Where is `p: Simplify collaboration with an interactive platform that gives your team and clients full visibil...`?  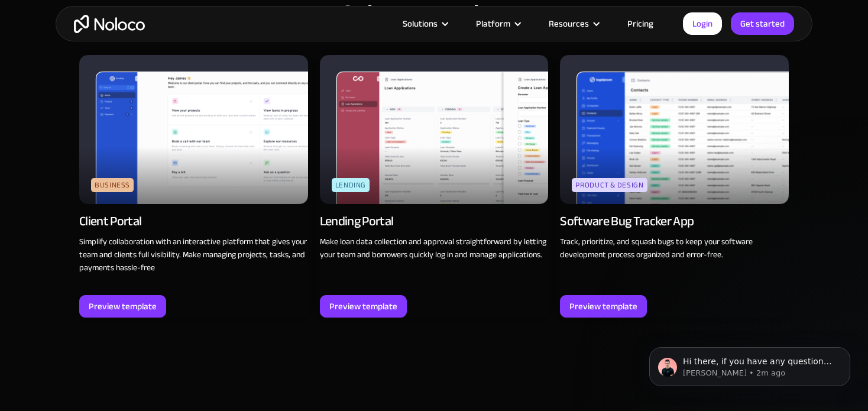
p: Simplify collaboration with an interactive platform that gives your team and clients full visibil... is located at coordinates (193, 255).